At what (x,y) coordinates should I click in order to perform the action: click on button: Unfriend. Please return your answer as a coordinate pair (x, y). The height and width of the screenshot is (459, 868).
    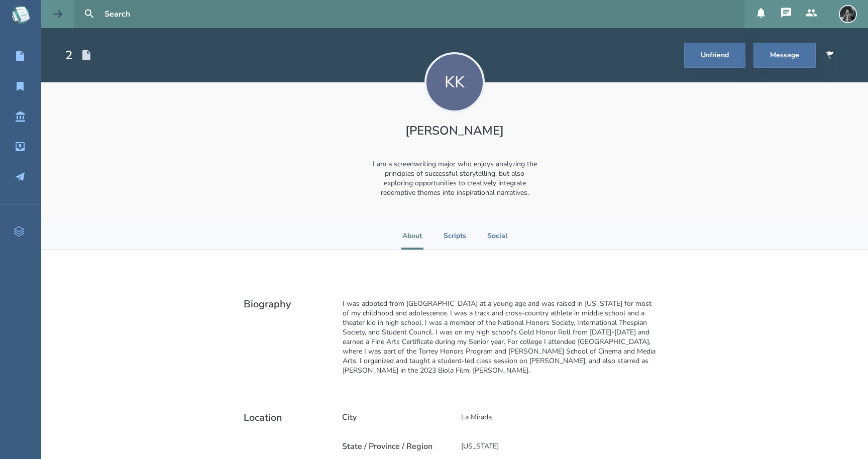
    Looking at the image, I should click on (715, 55).